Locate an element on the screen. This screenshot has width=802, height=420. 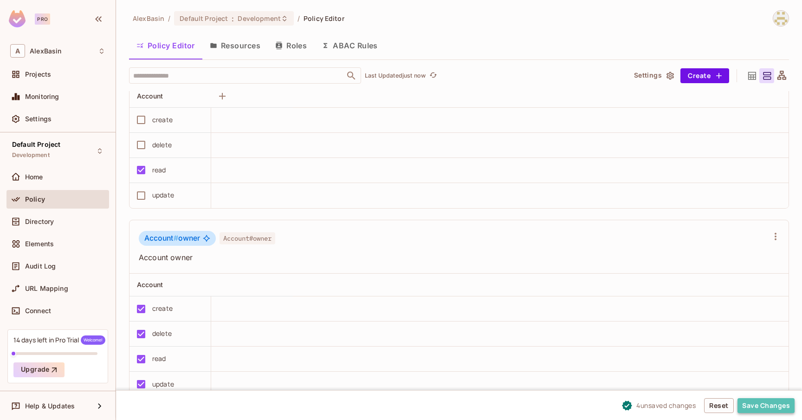
span: URL Mapping is located at coordinates (46, 288).